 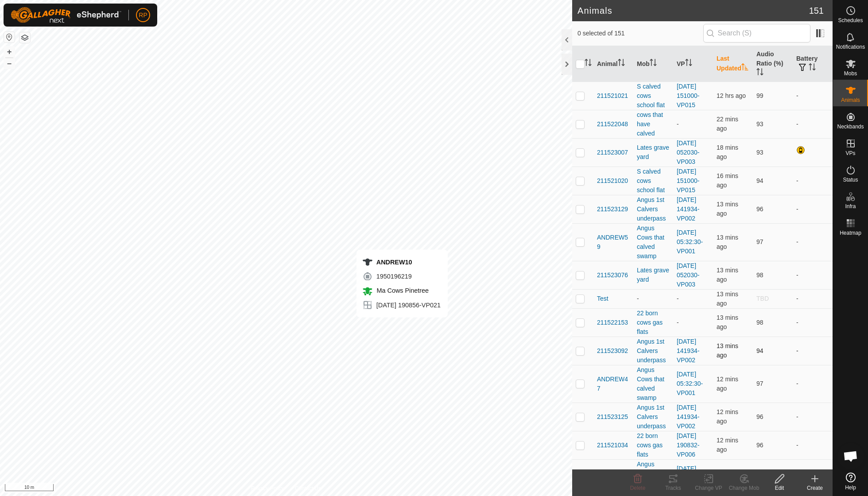 I want to click on span: Animals, so click(x=851, y=100).